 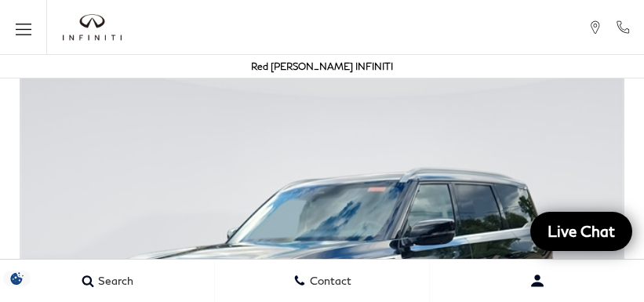 What do you see at coordinates (92, 28) in the screenshot?
I see `a: infiniti` at bounding box center [92, 28].